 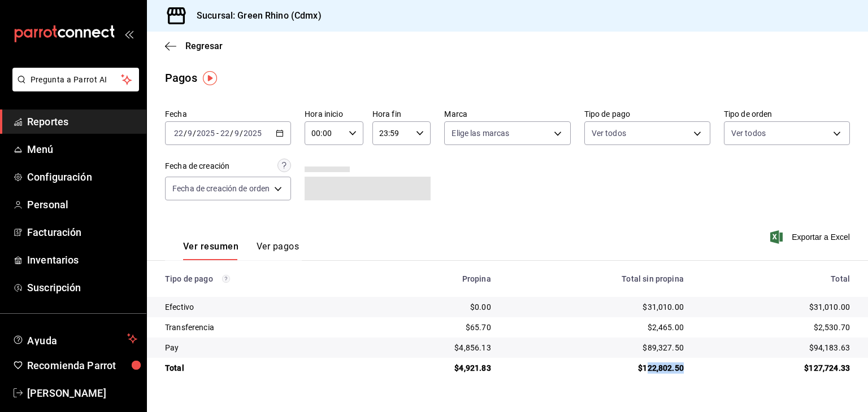 What do you see at coordinates (787, 114) in the screenshot?
I see `label: Tipo de orden` at bounding box center [787, 114].